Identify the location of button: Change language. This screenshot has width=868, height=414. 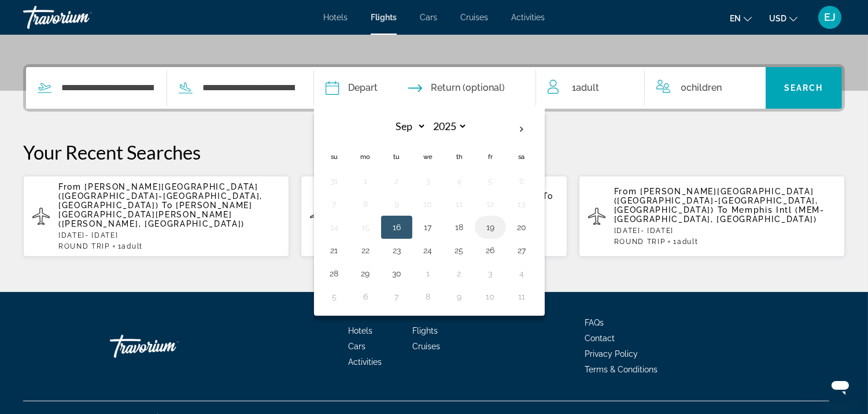
(741, 18).